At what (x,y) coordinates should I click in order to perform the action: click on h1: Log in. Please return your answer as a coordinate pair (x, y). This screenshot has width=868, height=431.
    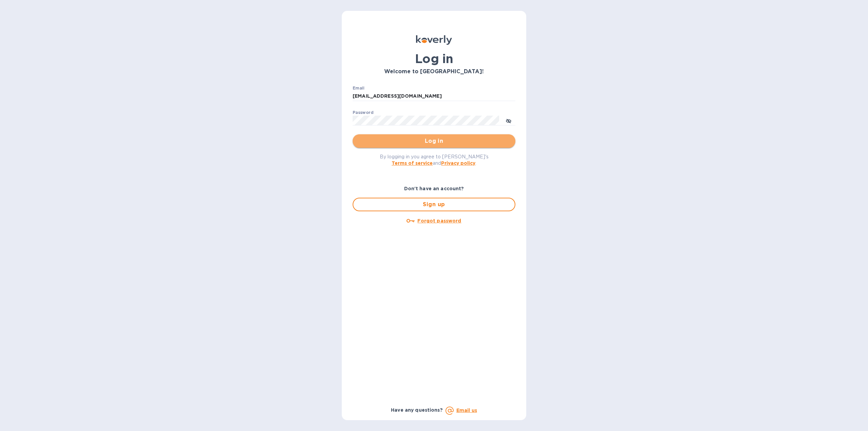
    Looking at the image, I should click on (434, 58).